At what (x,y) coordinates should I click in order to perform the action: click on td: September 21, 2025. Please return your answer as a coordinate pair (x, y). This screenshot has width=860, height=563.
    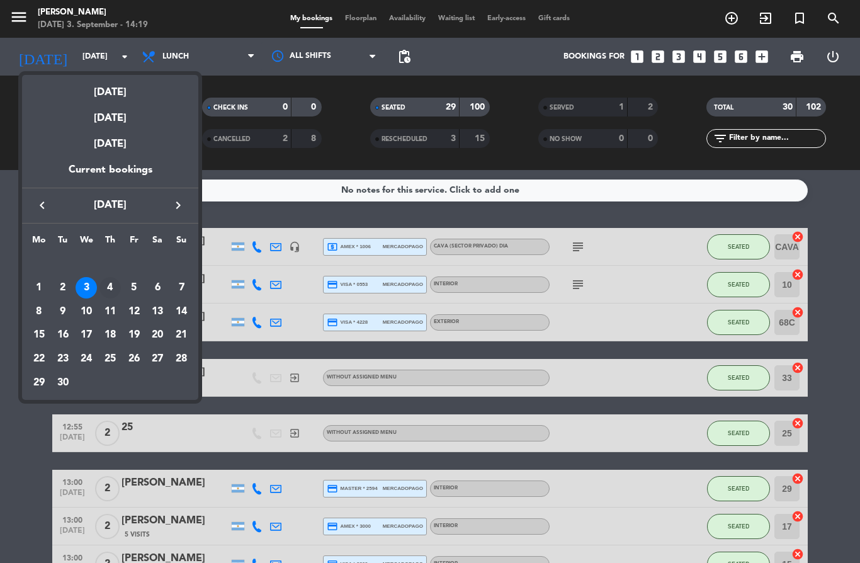
    Looking at the image, I should click on (181, 335).